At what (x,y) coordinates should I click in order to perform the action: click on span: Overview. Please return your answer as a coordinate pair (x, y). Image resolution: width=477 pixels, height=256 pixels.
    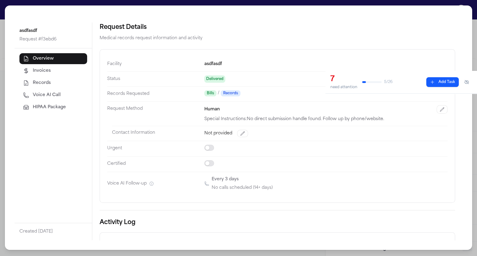
    Looking at the image, I should click on (43, 59).